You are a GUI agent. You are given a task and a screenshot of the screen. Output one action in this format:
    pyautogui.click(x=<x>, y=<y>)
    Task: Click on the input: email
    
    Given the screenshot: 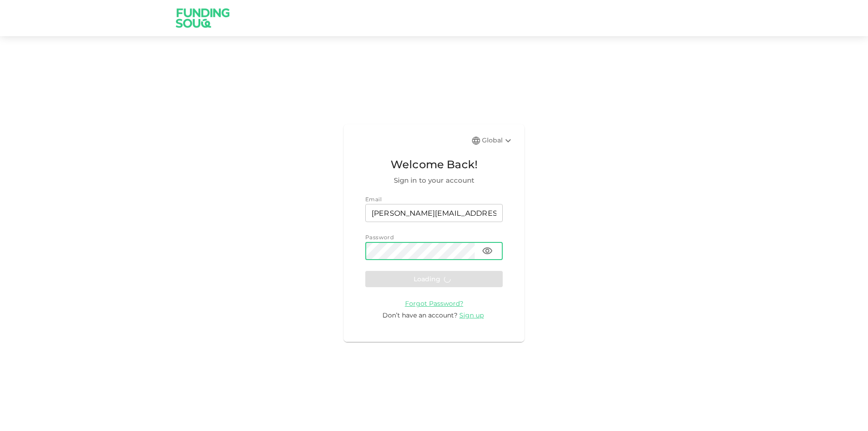 What is the action you would take?
    pyautogui.click(x=434, y=213)
    